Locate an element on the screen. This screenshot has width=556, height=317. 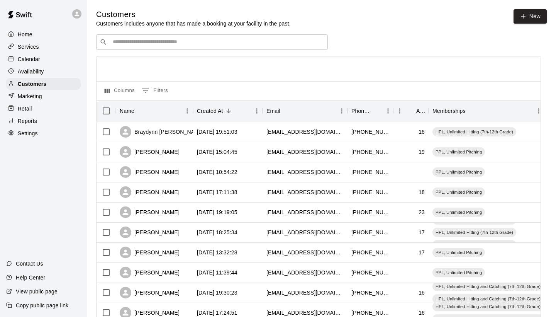
a: Settings is located at coordinates (43, 133).